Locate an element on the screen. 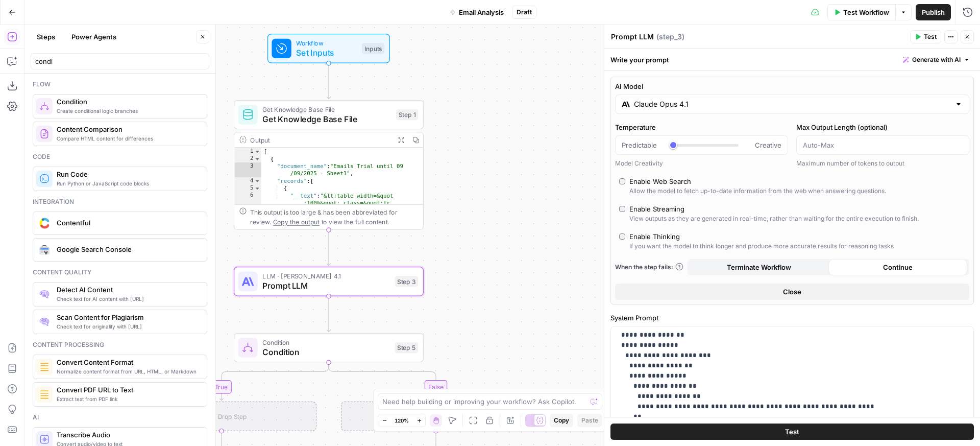 The height and width of the screenshot is (446, 980). span: Contentful is located at coordinates (128, 223).